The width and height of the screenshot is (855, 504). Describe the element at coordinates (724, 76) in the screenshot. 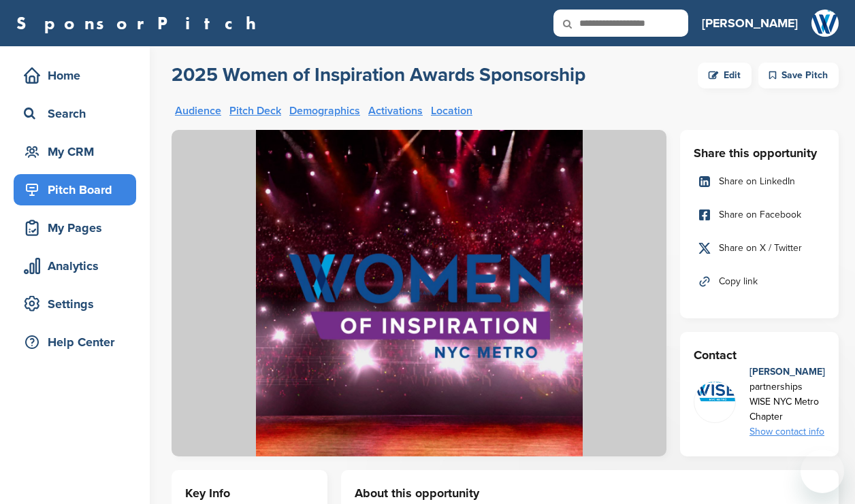

I see `div: Edit` at that location.